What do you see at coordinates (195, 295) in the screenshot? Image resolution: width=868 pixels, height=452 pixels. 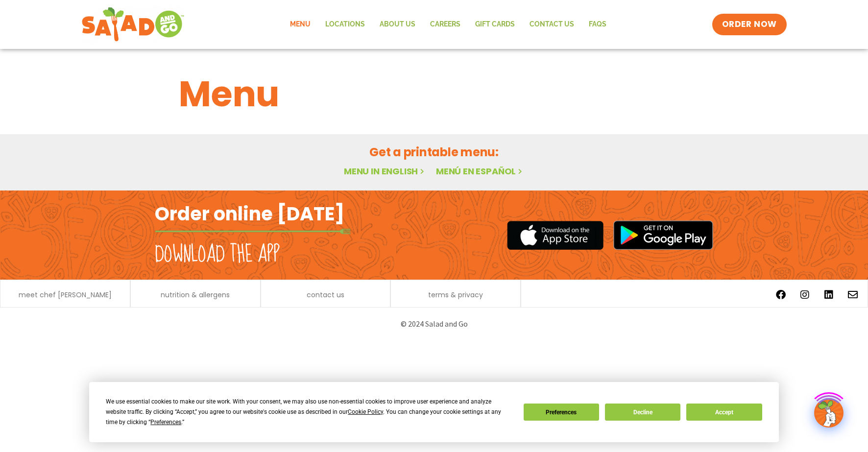 I see `span: nutrition & allergens` at bounding box center [195, 295].